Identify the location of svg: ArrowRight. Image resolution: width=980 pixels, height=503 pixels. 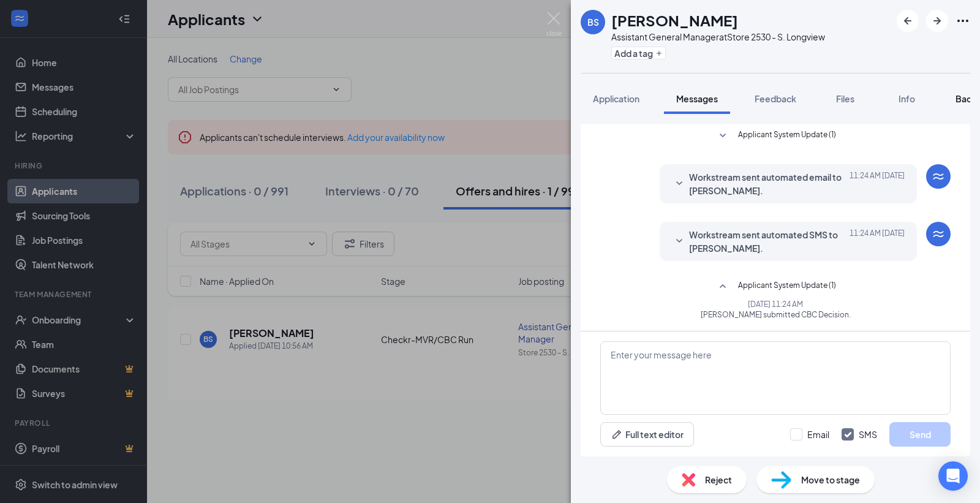
(937, 21).